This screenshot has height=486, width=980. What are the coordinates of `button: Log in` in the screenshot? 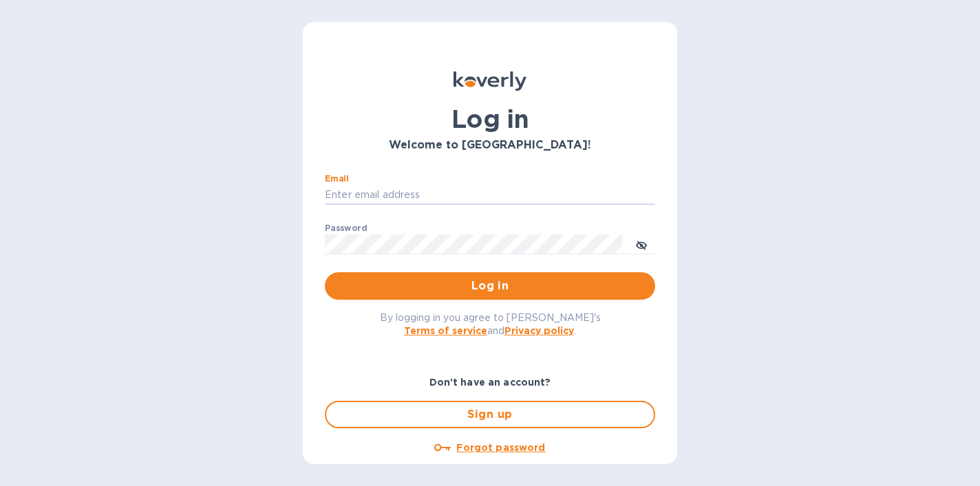 It's located at (490, 286).